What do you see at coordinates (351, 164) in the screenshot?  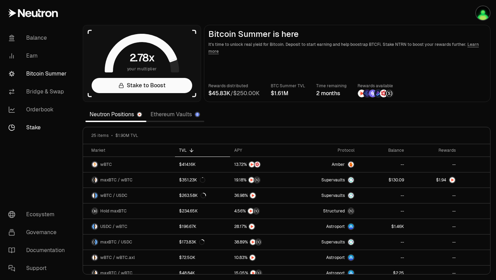 I see `img: Amber` at bounding box center [351, 164].